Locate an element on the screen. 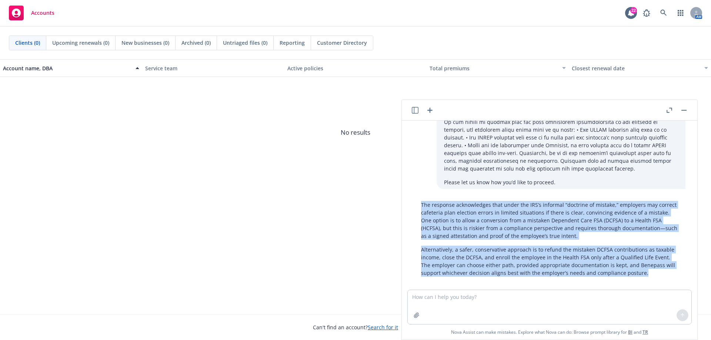 The height and width of the screenshot is (340, 711). button: Service team is located at coordinates (213, 68).